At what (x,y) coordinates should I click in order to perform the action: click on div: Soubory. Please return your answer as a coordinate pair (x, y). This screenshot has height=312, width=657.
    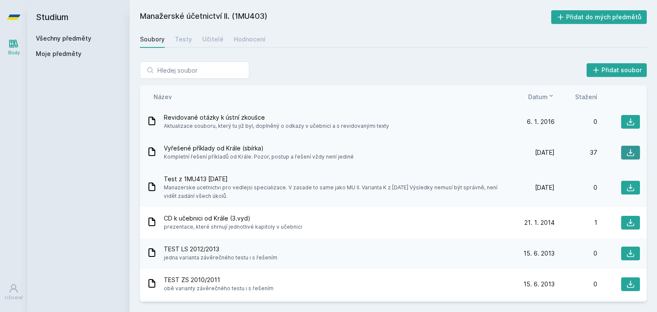
    Looking at the image, I should click on (152, 39).